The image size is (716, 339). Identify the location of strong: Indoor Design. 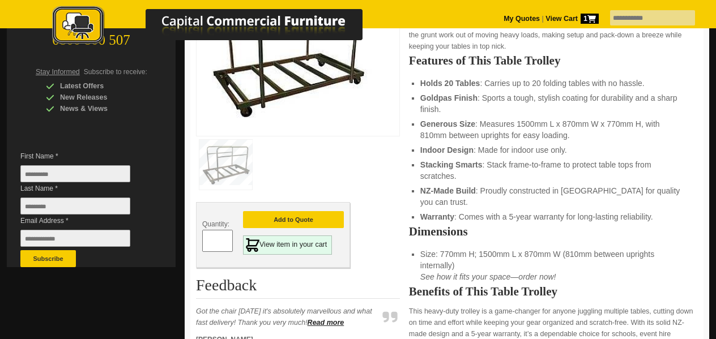
(447, 150).